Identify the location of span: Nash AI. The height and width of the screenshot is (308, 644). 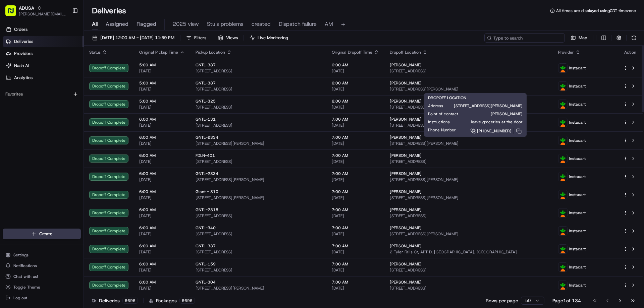
(22, 66).